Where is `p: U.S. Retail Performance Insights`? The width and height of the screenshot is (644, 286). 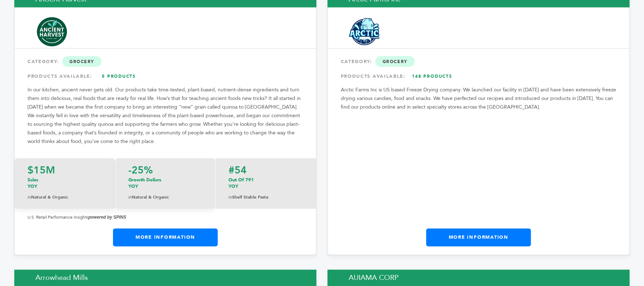 p: U.S. Retail Performance Insights is located at coordinates (165, 218).